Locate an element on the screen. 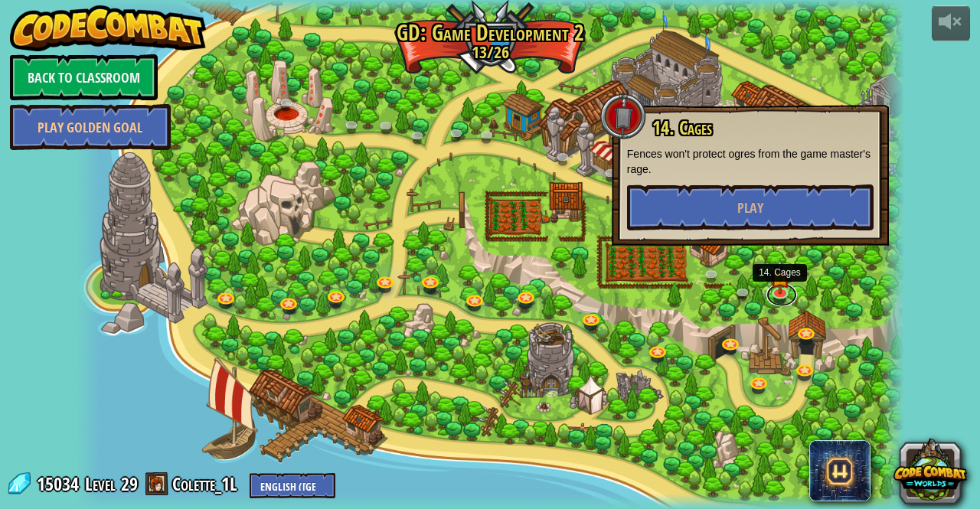 The image size is (980, 509). img: level-banner-started.png is located at coordinates (780, 277).